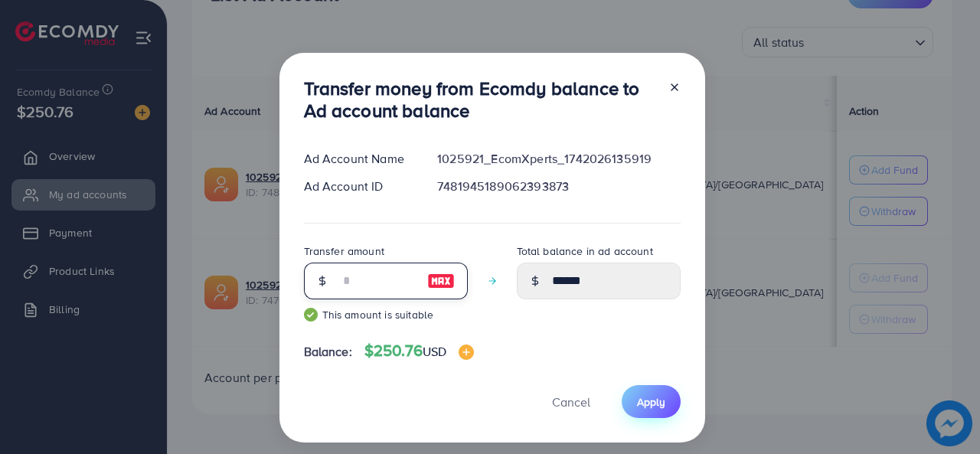 The image size is (980, 454). What do you see at coordinates (343, 251) in the screenshot?
I see `label: Transfer amount` at bounding box center [343, 251].